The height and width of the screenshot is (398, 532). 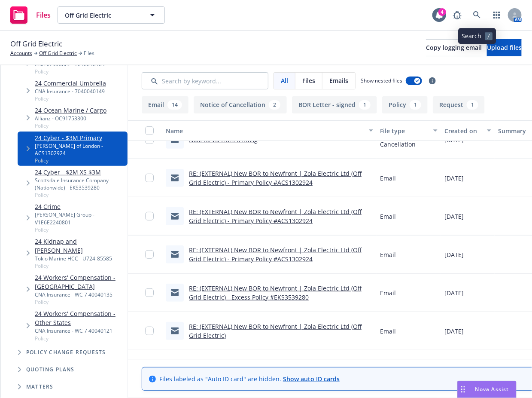 What do you see at coordinates (275, 331) in the screenshot?
I see `a: RE: (EXTERNAL) New BOR to Newfront | Zola Electric Ltd (Off Grid Electric)` at bounding box center [275, 331].